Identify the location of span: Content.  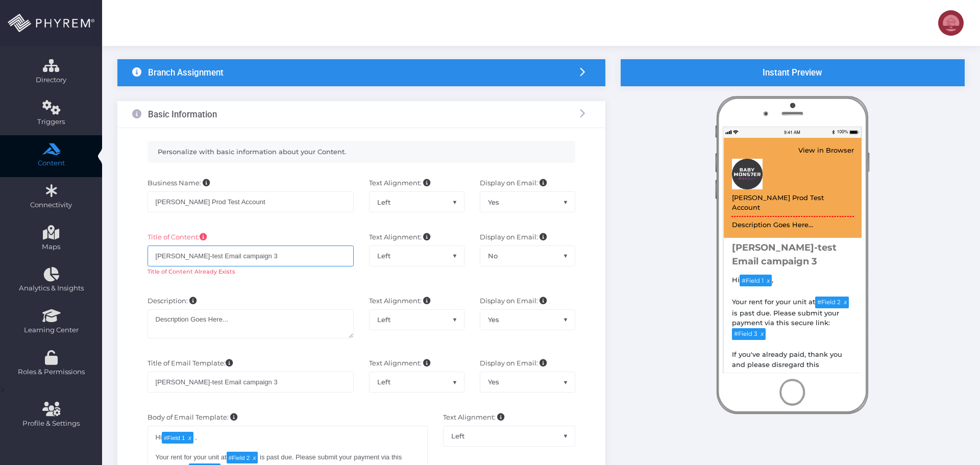
(51, 164).